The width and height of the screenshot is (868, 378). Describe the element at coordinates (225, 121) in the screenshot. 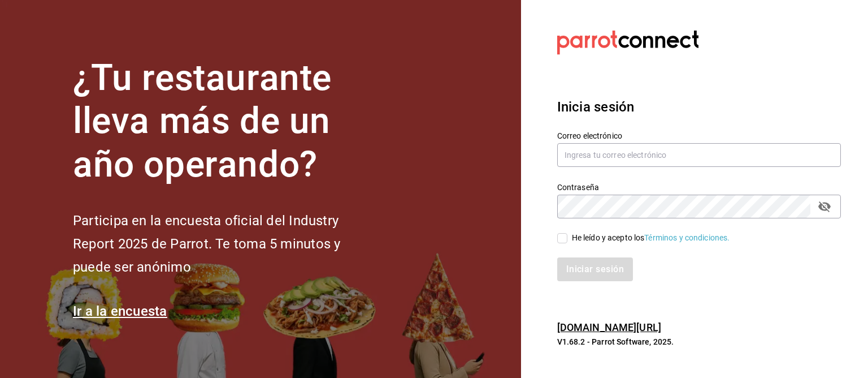

I see `h1: ¿Tu restaurante lleva más de un año operando?` at that location.